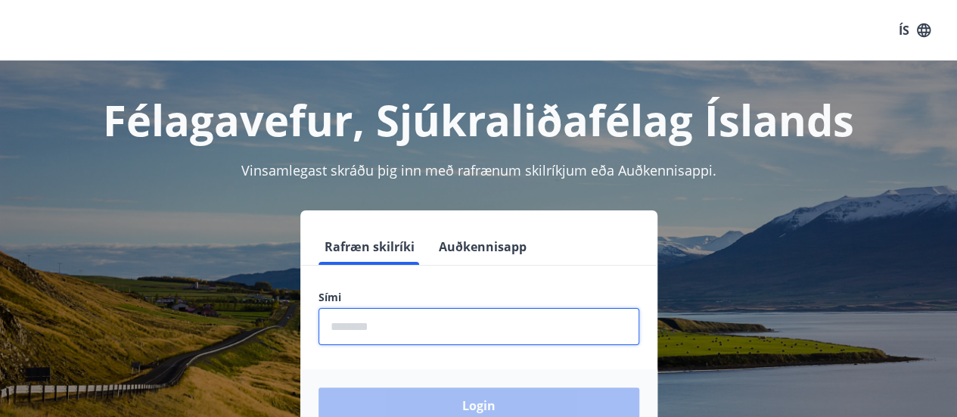  I want to click on label: Sími, so click(479, 297).